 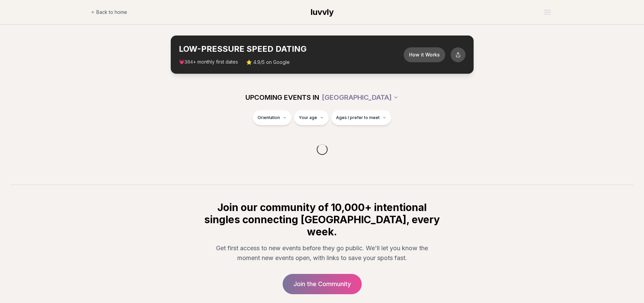 What do you see at coordinates (308, 118) in the screenshot?
I see `span: Your age` at bounding box center [308, 118].